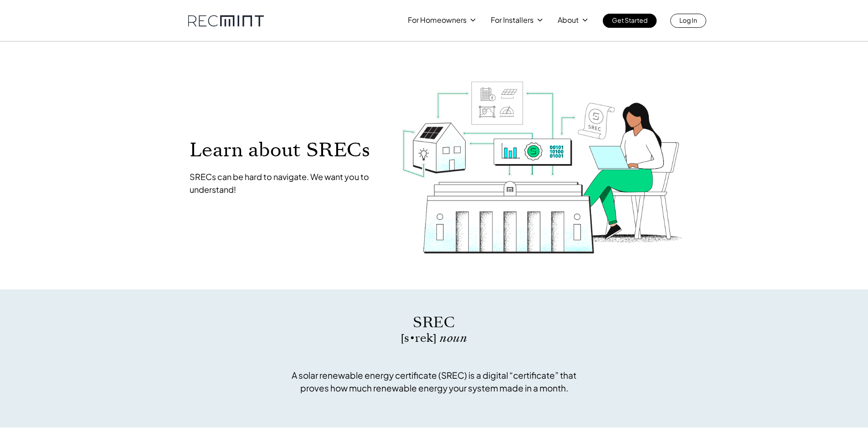 This screenshot has height=448, width=868. What do you see at coordinates (434, 381) in the screenshot?
I see `p: A solar renewable energy certificate (SREC) is a digital “certificate” that proves how much renew...` at bounding box center [434, 381].